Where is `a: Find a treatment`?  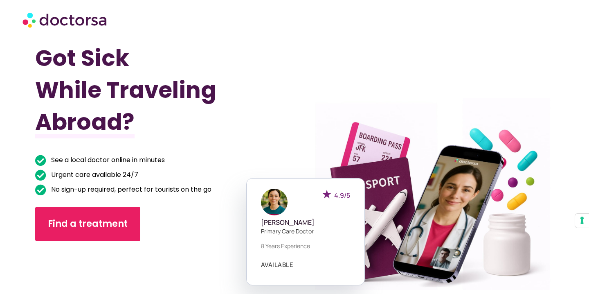
a: Find a treatment is located at coordinates (87, 224).